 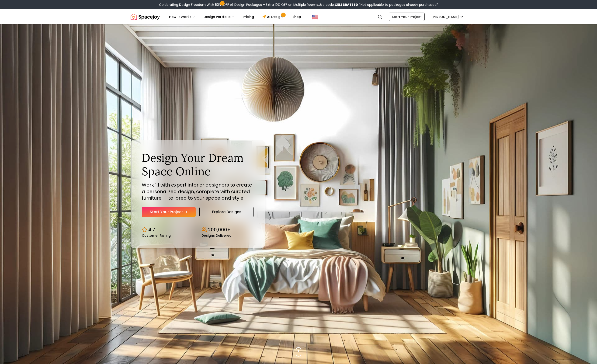 I want to click on span: *Not applicable to packages already purchased*, so click(x=398, y=4).